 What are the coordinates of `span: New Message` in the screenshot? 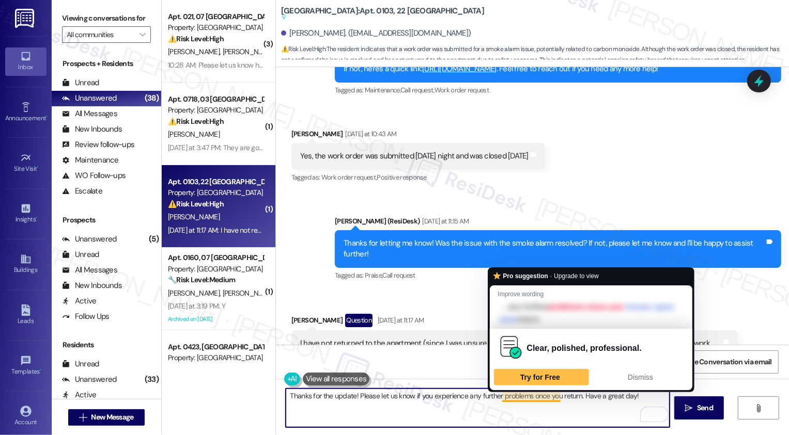 It's located at (112, 417).